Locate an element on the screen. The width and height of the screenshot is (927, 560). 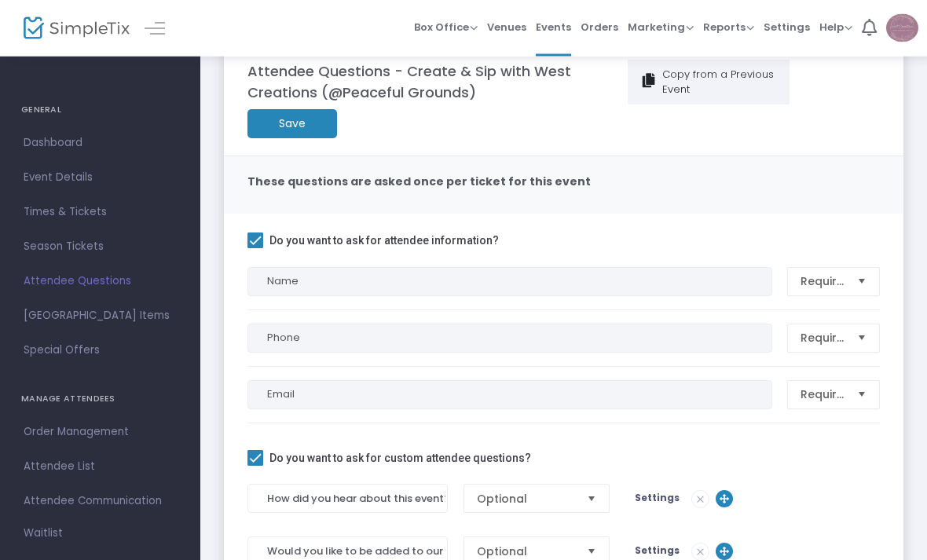
span: Help is located at coordinates (836, 26).